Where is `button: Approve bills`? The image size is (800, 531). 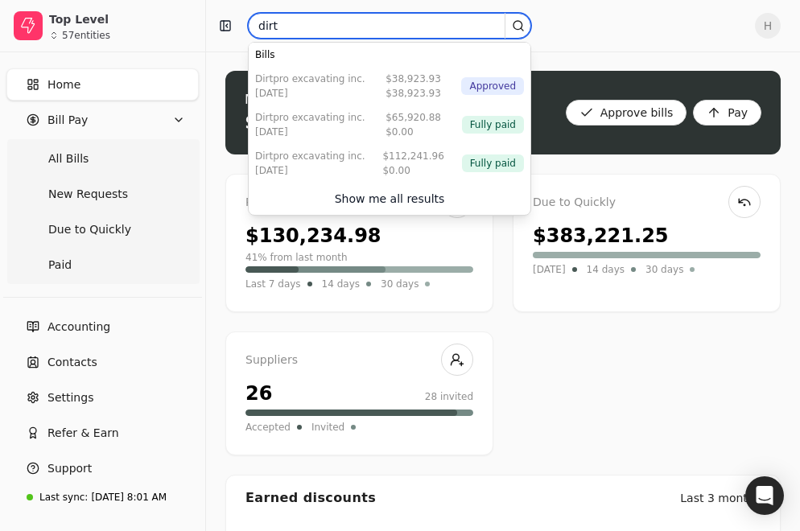 button: Approve bills is located at coordinates (626, 113).